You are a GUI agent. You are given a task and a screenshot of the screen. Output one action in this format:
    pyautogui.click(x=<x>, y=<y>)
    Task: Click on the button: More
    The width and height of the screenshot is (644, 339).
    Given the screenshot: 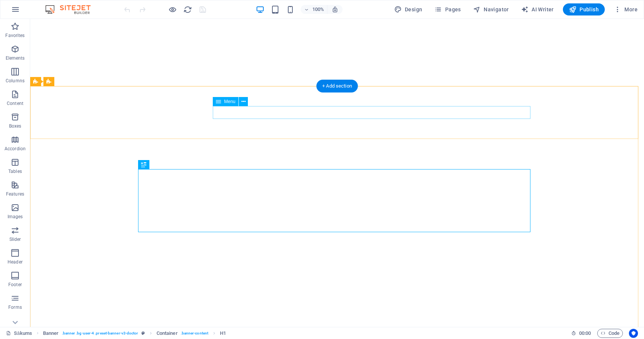 What is the action you would take?
    pyautogui.click(x=626, y=9)
    